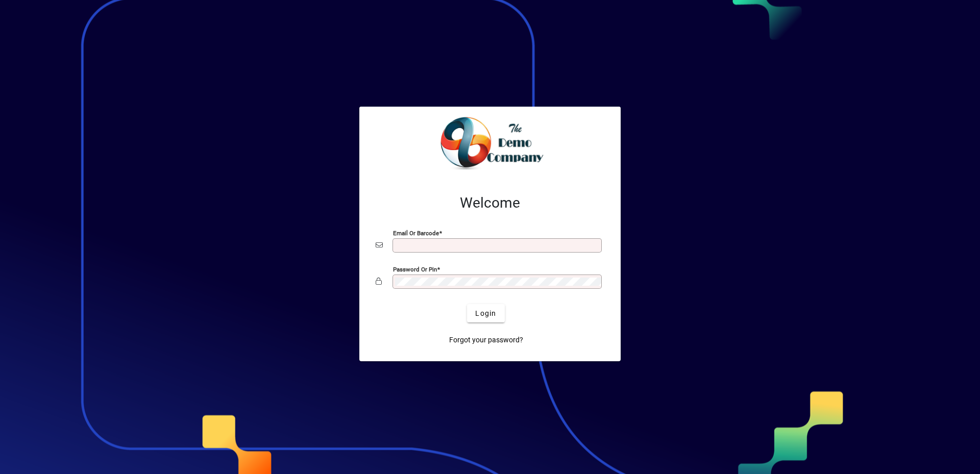 The width and height of the screenshot is (980, 474). I want to click on button: Login, so click(485, 313).